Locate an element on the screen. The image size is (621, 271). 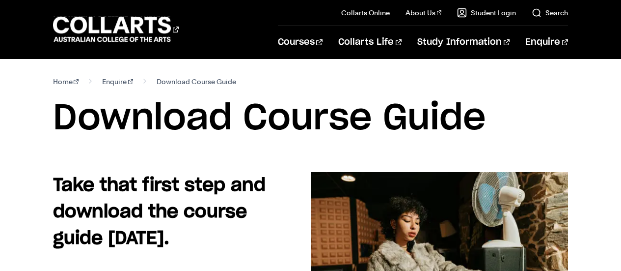
span: Download Course Guide is located at coordinates (197, 82).